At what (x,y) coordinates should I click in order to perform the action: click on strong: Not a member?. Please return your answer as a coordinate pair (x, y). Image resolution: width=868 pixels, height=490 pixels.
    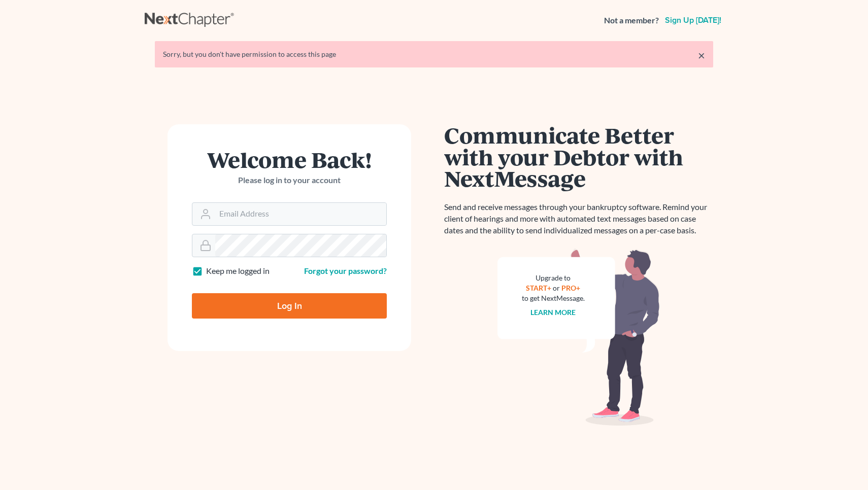
    Looking at the image, I should click on (632, 20).